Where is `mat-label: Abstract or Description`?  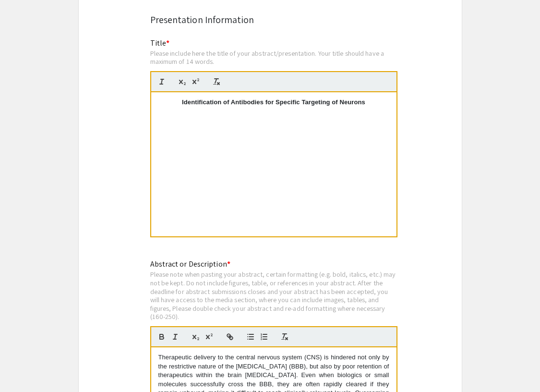 mat-label: Abstract or Description is located at coordinates (190, 264).